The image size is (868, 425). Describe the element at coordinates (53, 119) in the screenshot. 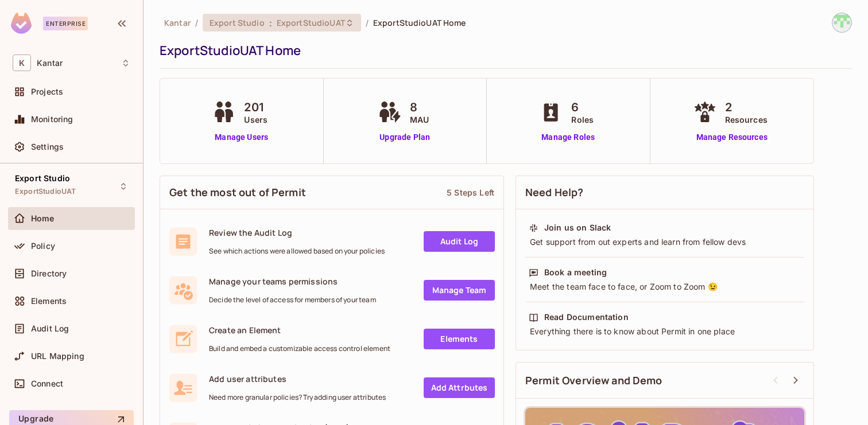

I see `span: Monitoring` at that location.